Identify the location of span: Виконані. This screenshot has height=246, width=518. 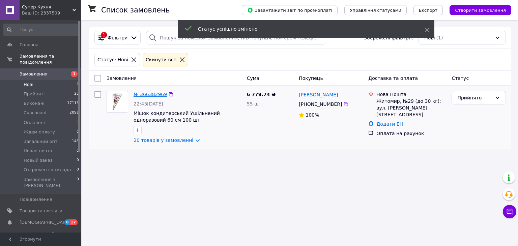
(34, 104).